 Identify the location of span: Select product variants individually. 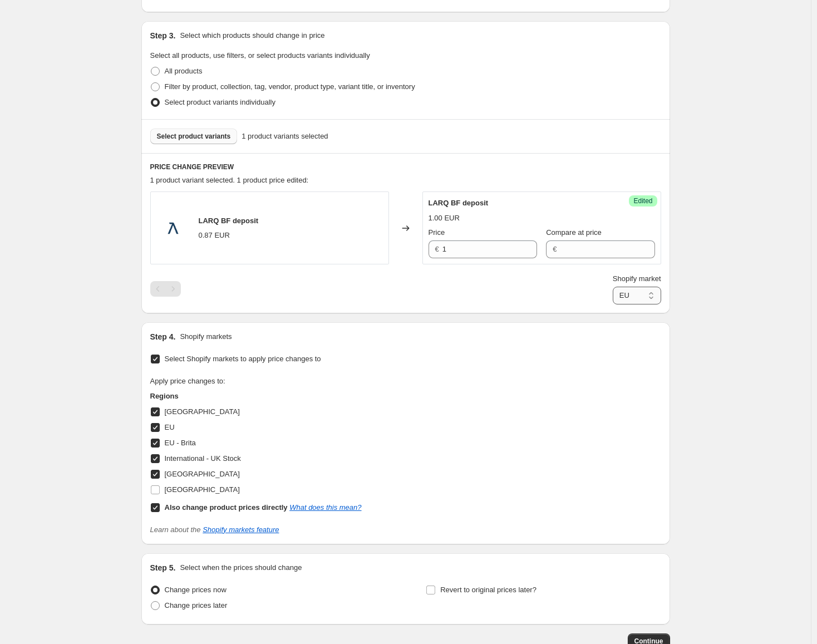
(220, 102).